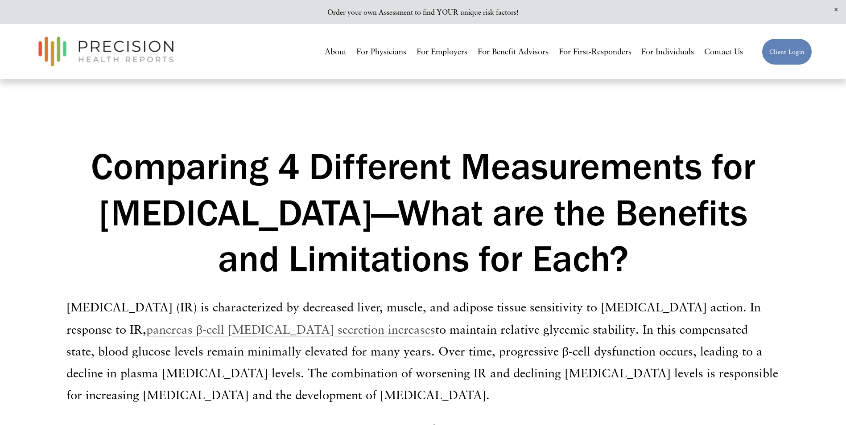 Image resolution: width=846 pixels, height=425 pixels. I want to click on a: About, so click(335, 52).